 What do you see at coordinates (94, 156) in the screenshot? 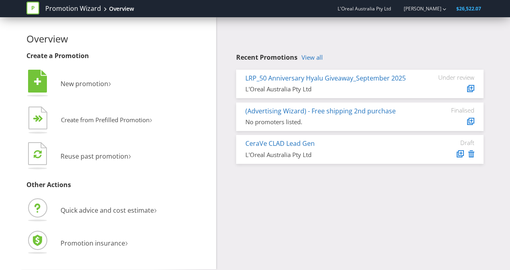
I see `span: Reuse past promotion` at bounding box center [94, 156].